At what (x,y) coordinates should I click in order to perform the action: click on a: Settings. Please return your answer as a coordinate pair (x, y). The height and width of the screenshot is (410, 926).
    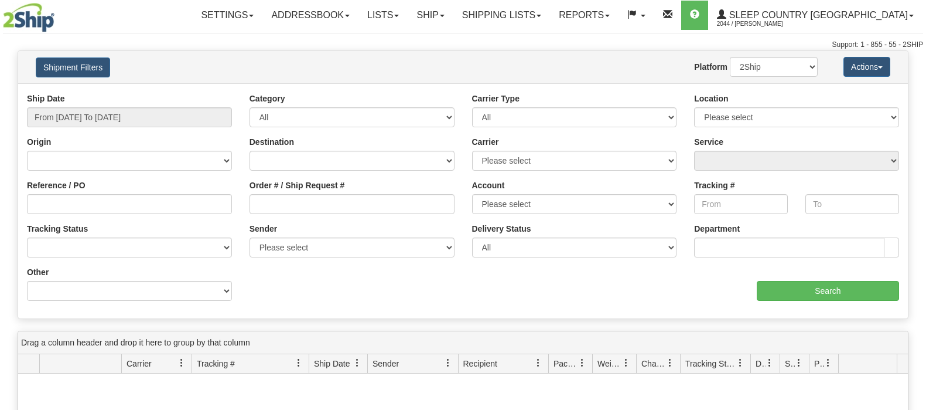
    Looking at the image, I should click on (227, 15).